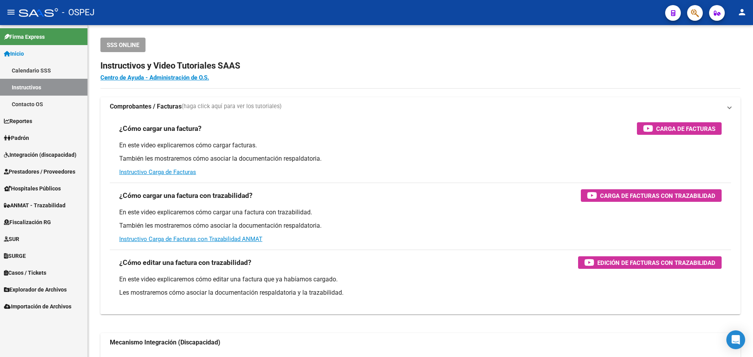  I want to click on button: Edición de Facturas con Trazabilidad, so click(650, 263).